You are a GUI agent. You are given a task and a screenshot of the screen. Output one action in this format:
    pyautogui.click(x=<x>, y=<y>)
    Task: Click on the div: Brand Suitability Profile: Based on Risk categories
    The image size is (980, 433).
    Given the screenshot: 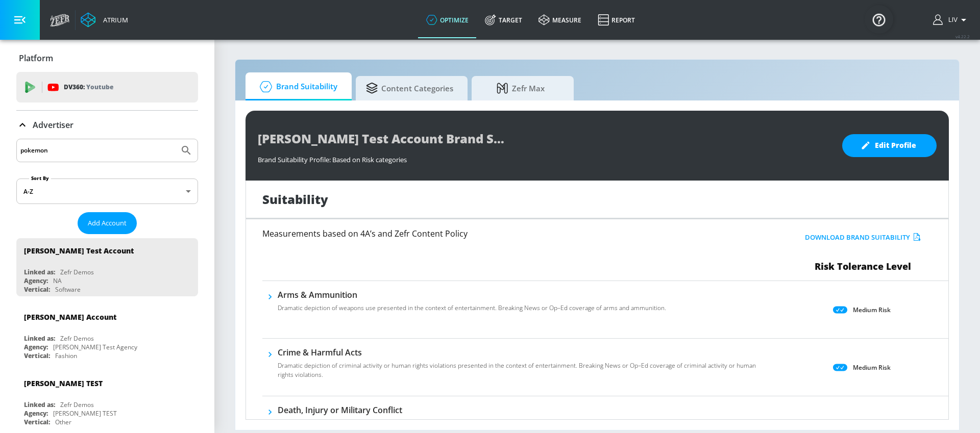 What is the action you would take?
    pyautogui.click(x=545, y=157)
    